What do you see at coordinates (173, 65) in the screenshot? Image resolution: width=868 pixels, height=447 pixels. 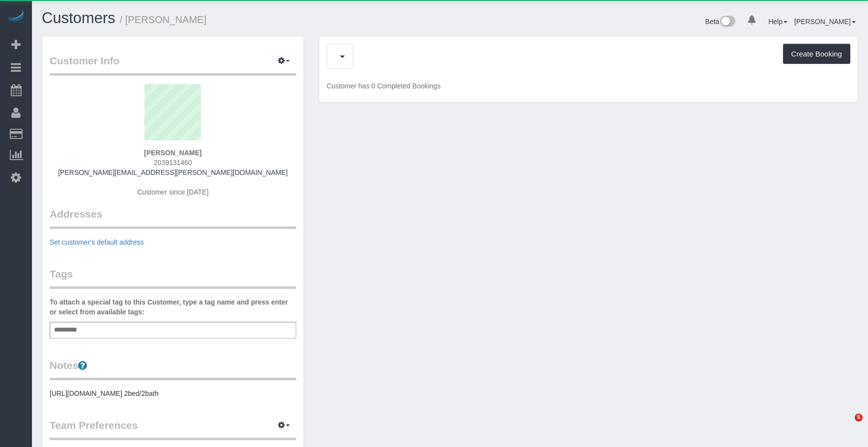 I see `legend: Customer Info` at bounding box center [173, 65].